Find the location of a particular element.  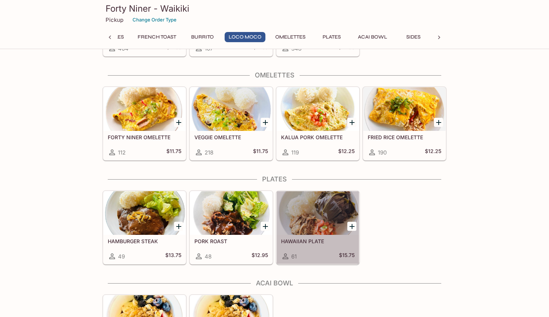

button: Add FRIED RICE OMELETTE is located at coordinates (438, 122).